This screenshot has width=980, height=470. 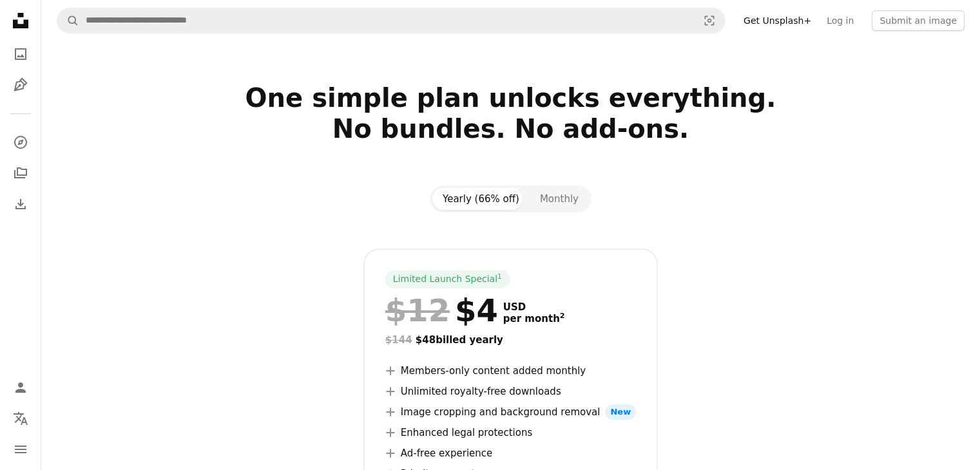 What do you see at coordinates (21, 22) in the screenshot?
I see `a: Home — Unsplash` at bounding box center [21, 22].